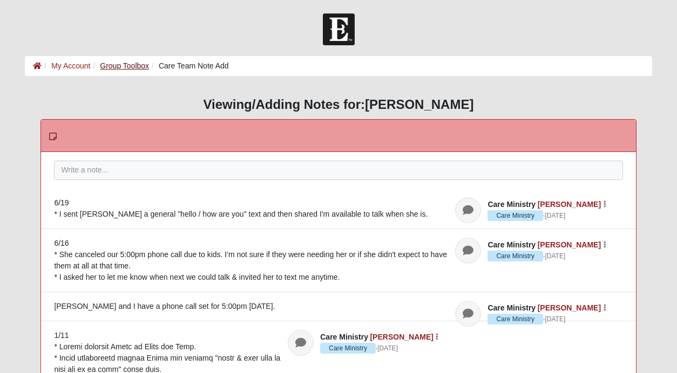 Image resolution: width=677 pixels, height=373 pixels. Describe the element at coordinates (71, 66) in the screenshot. I see `a: My Account` at that location.